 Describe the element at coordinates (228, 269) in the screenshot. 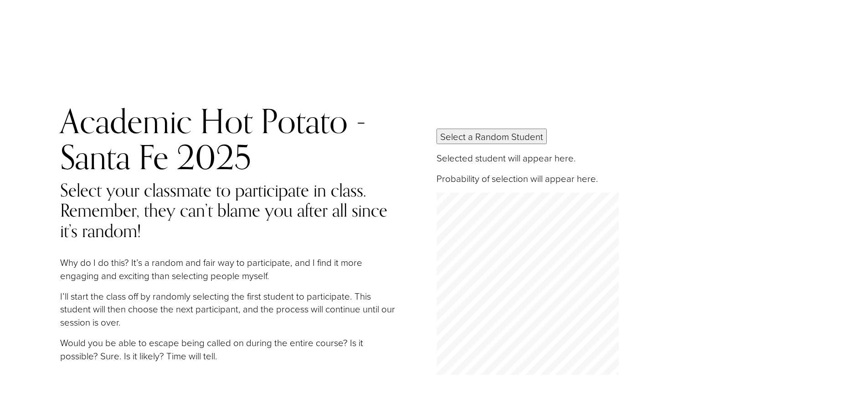

I see `p: Why do I do this? It’s a random and fair way to participate, and I find it more engaging and exci...` at that location.